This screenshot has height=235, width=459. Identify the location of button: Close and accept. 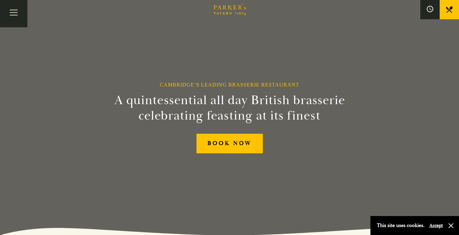
(451, 226).